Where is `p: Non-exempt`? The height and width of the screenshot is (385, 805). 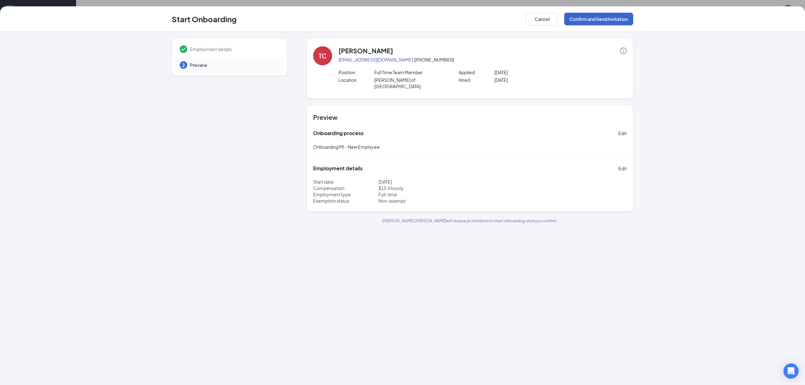 p: Non-exempt is located at coordinates (424, 201).